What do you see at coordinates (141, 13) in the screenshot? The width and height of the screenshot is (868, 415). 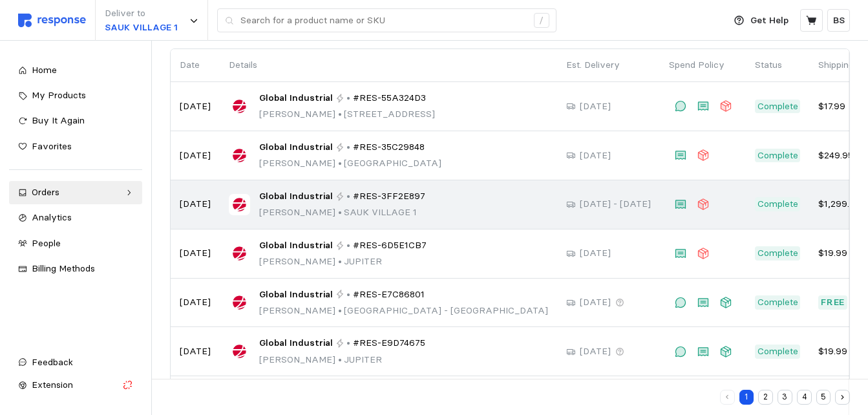 I see `p: Deliver to` at bounding box center [141, 13].